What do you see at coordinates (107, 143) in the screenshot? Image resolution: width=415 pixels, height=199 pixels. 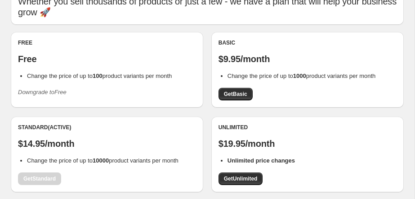 I see `p: $14.95/month` at bounding box center [107, 143].